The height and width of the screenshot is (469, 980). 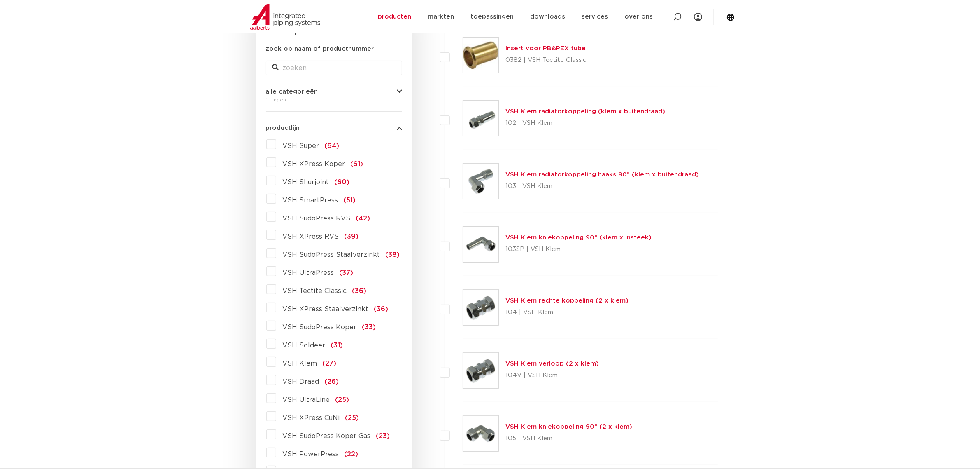 What do you see at coordinates (334, 128) in the screenshot?
I see `button: productlijn` at bounding box center [334, 128].